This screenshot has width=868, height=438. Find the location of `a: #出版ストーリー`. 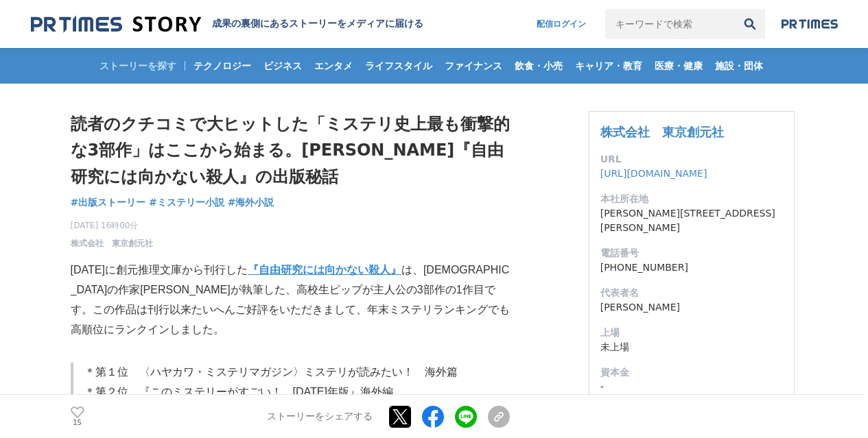

a: #出版ストーリー is located at coordinates (109, 202).